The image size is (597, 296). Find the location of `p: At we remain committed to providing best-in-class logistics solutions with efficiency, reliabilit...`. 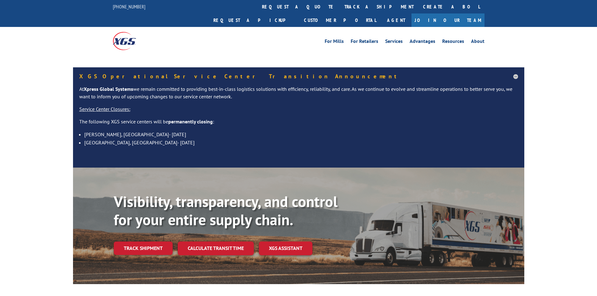

p: At we remain committed to providing best-in-class logistics solutions with efficiency, reliabilit... is located at coordinates (299, 96).